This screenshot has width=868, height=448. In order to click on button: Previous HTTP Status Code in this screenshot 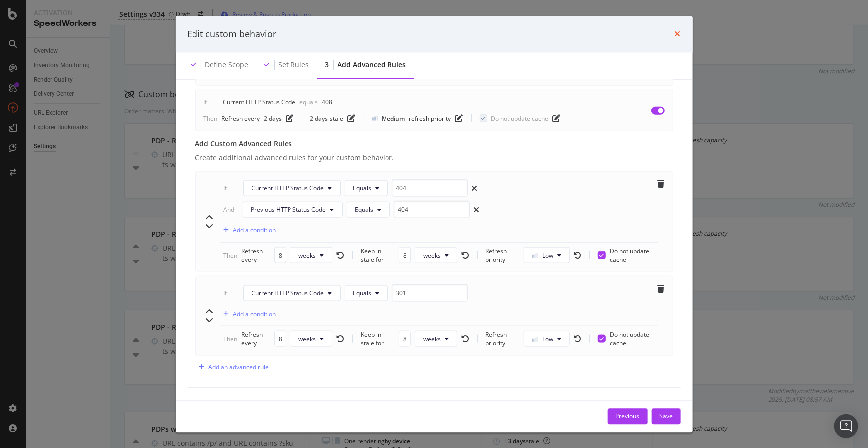, I will do `click(292, 210)`.